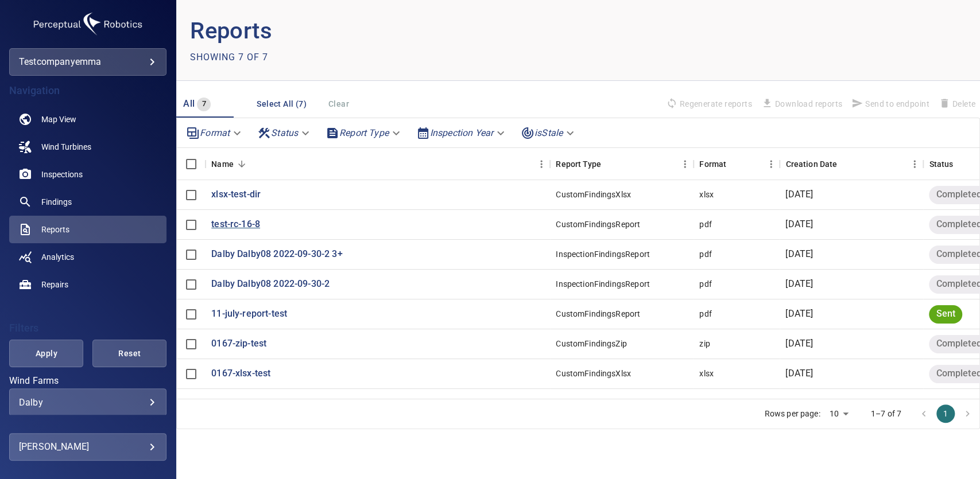 The width and height of the screenshot is (980, 479). I want to click on p: 0167-xlsx-test, so click(240, 374).